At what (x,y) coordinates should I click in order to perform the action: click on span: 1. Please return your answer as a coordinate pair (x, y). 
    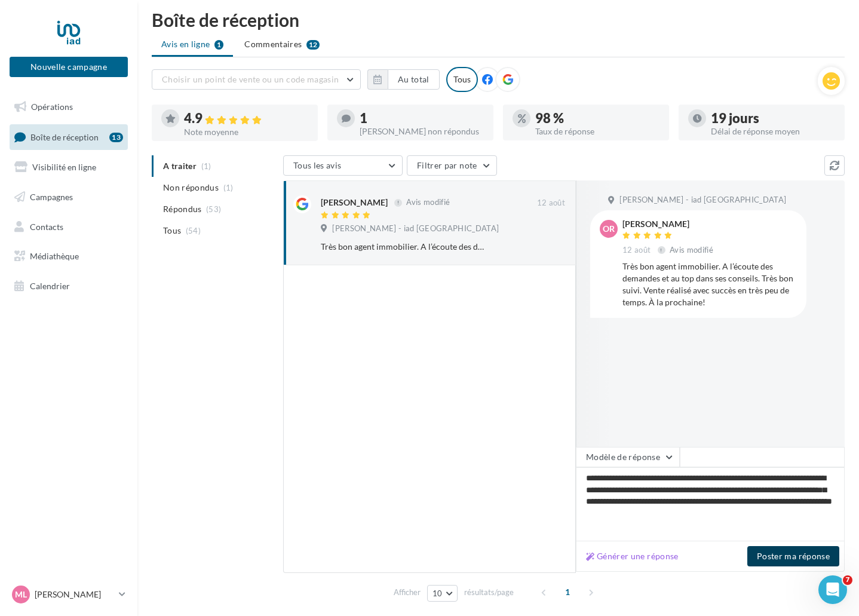
    Looking at the image, I should click on (568, 592).